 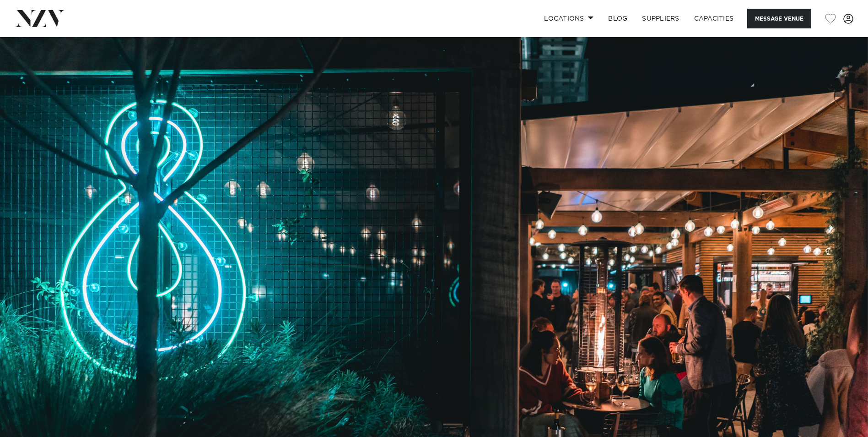 What do you see at coordinates (618, 19) in the screenshot?
I see `a: BLOG` at bounding box center [618, 19].